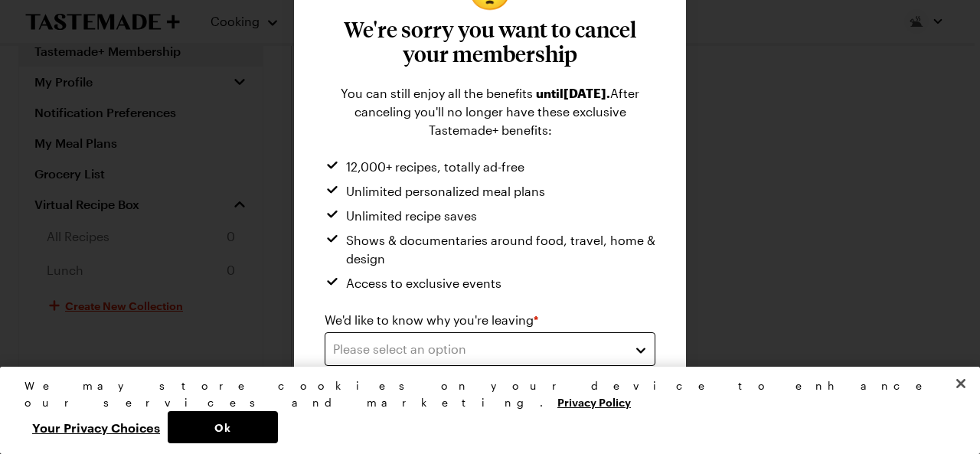 This screenshot has width=980, height=454. Describe the element at coordinates (490, 112) in the screenshot. I see `div: You can still enjoy all the benefits After canceling you'll no longer have these exclusive Tastem...` at that location.